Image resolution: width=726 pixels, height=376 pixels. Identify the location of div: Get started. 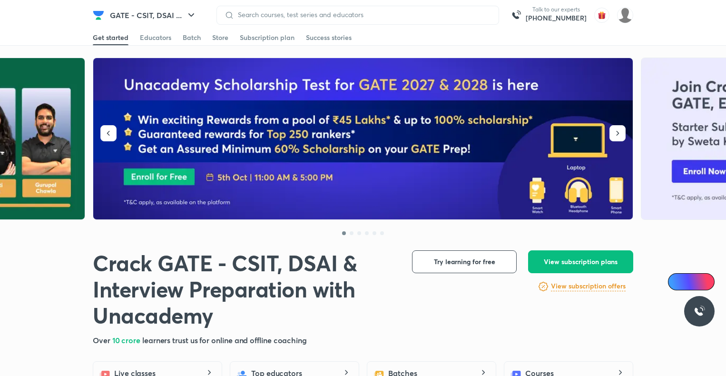
(110, 38).